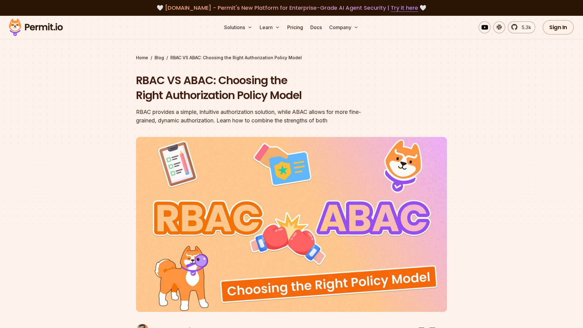  Describe the element at coordinates (405, 8) in the screenshot. I see `a: Try it here` at that location.